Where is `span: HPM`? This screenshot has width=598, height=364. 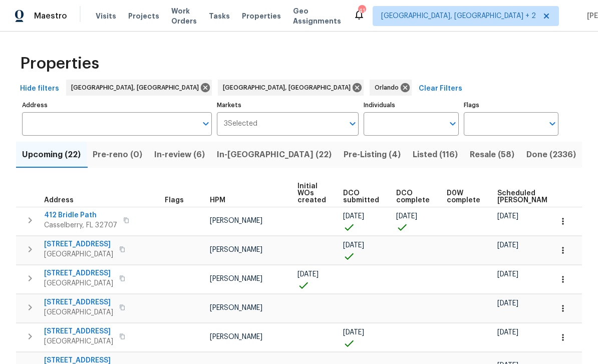
span: HPM is located at coordinates (218, 200).